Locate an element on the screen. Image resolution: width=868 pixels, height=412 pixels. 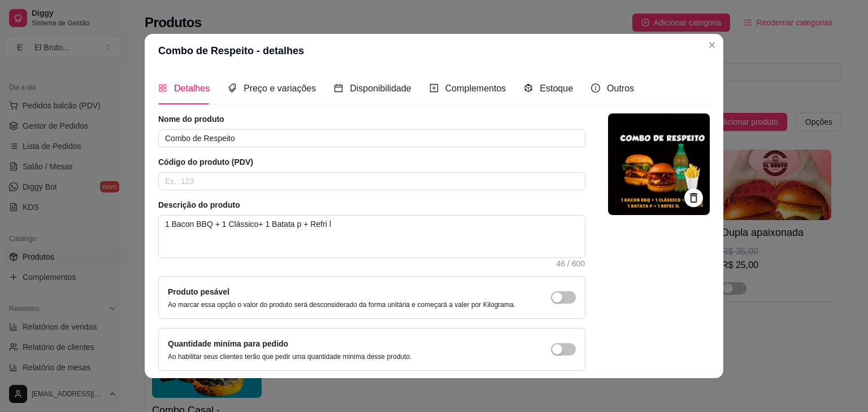
span: info-circle is located at coordinates (596, 88).